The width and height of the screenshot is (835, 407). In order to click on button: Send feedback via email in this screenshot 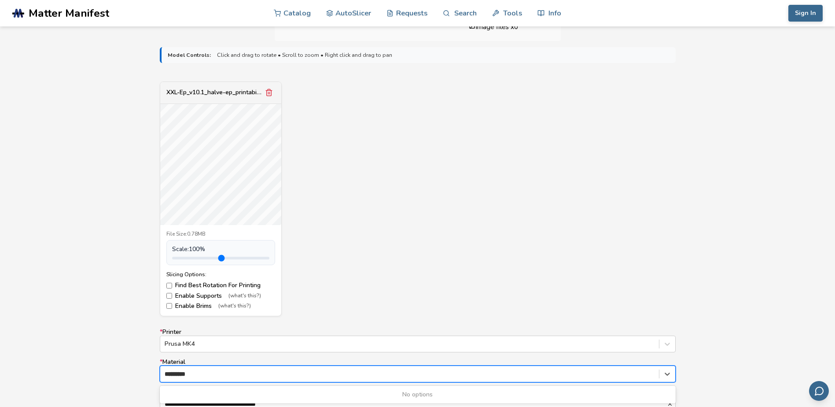, I will do `click(819, 390)`.